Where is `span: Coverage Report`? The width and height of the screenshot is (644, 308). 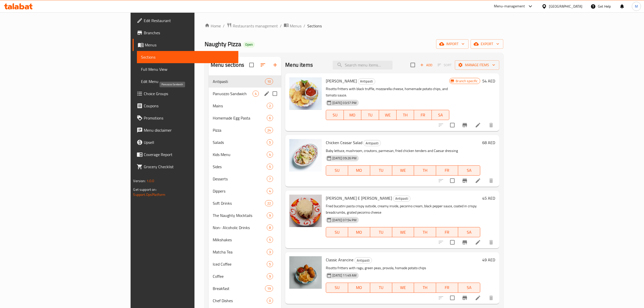
span: Coverage Report is located at coordinates (189, 154).